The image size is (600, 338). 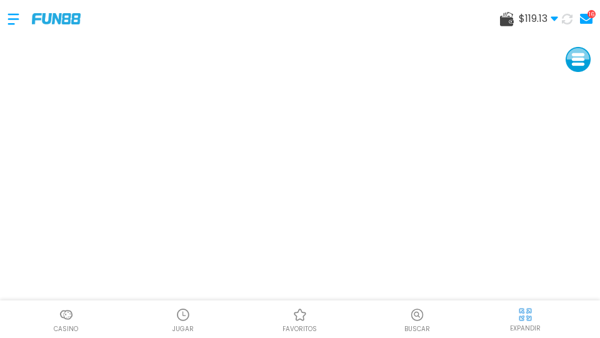 What do you see at coordinates (300, 319) in the screenshot?
I see `a: Casino FavoritosCasino Favoritosfavoritos` at bounding box center [300, 319].